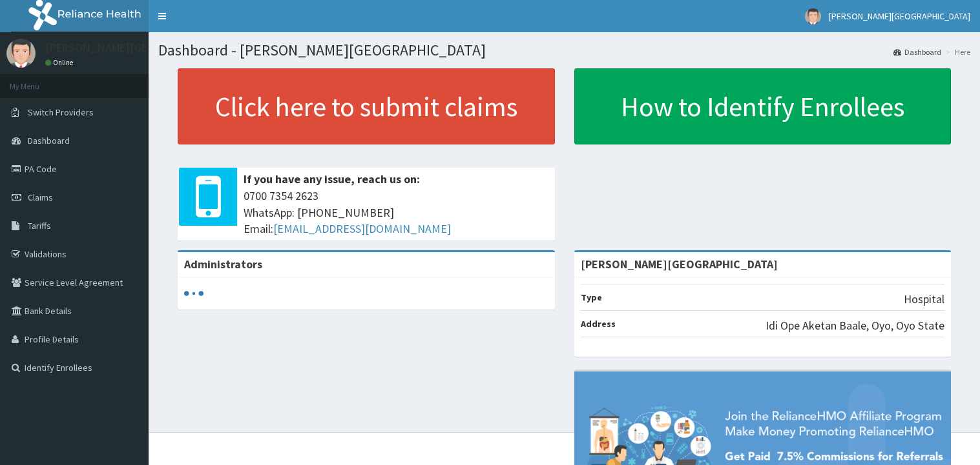 This screenshot has width=980, height=465. I want to click on b: Type, so click(590, 298).